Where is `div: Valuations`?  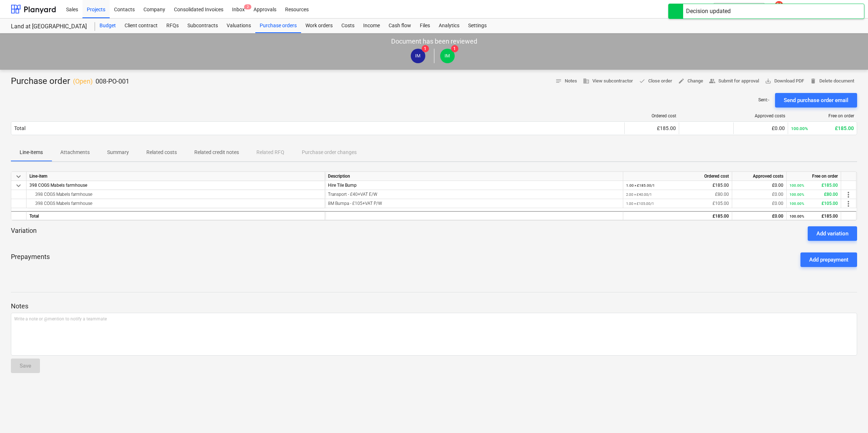
div: Valuations is located at coordinates (238, 25).